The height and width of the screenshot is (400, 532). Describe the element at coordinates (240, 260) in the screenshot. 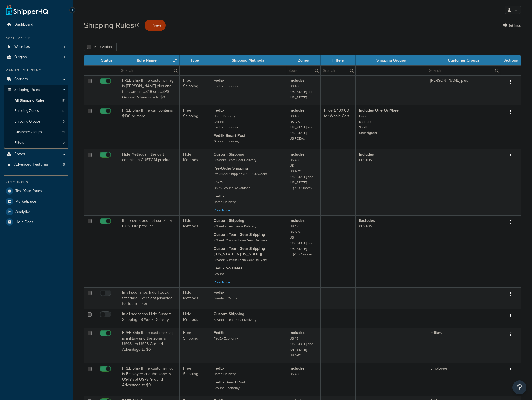

I see `small: 8 Week Custom Team Gear Delivery` at that location.